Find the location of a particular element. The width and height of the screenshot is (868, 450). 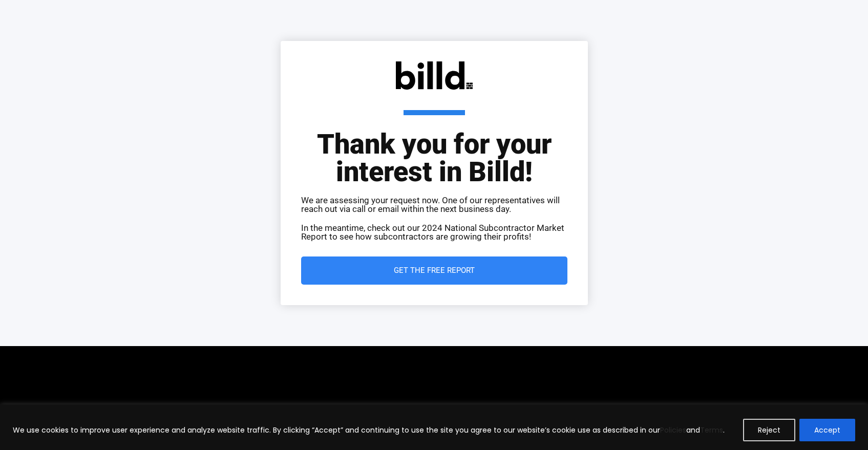

button: Reject is located at coordinates (769, 430).